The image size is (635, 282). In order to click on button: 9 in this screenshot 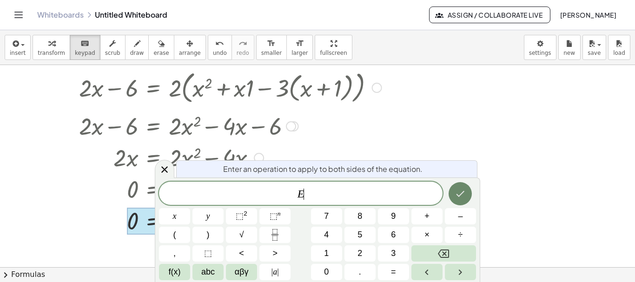, I will do `click(393, 216)`.